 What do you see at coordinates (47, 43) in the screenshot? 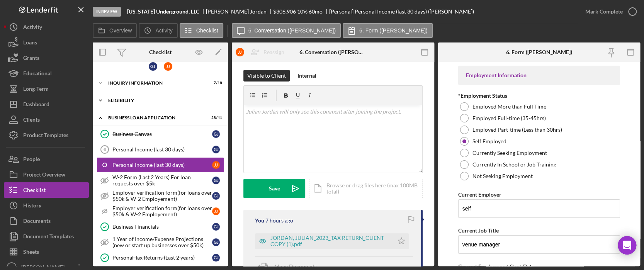
I see `a: Loans` at bounding box center [47, 43].